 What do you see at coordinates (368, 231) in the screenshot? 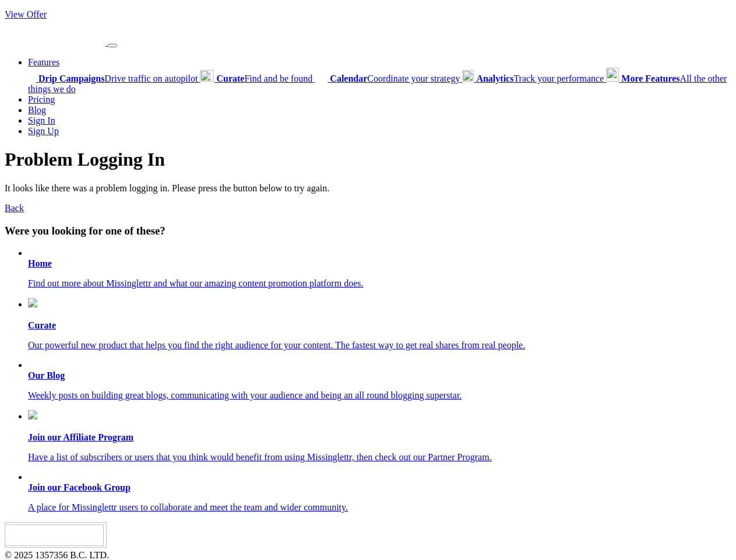
I see `h3: Were you looking for one of these?` at bounding box center [368, 231].